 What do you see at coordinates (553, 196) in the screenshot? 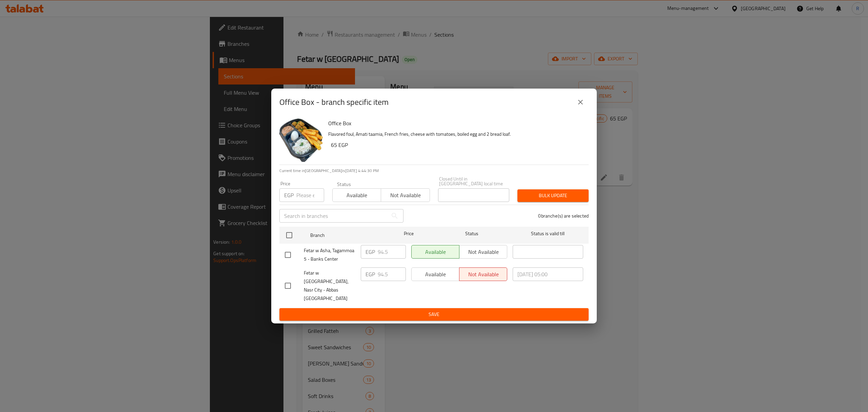
I see `span: Bulk update` at bounding box center [553, 196].